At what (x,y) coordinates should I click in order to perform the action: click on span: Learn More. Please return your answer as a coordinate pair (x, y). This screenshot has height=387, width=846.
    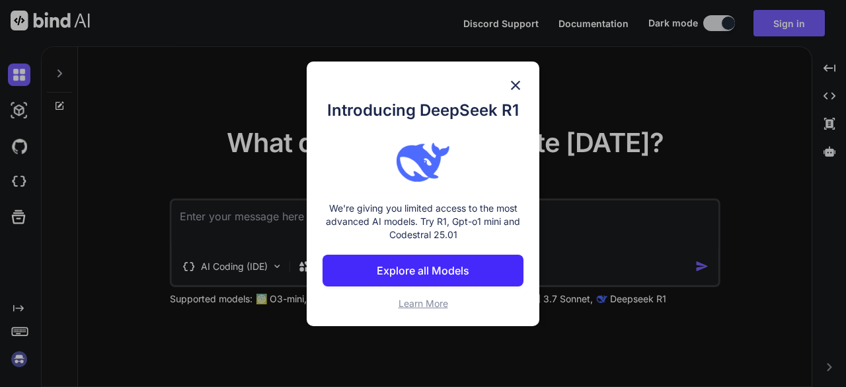
    Looking at the image, I should click on (423, 303).